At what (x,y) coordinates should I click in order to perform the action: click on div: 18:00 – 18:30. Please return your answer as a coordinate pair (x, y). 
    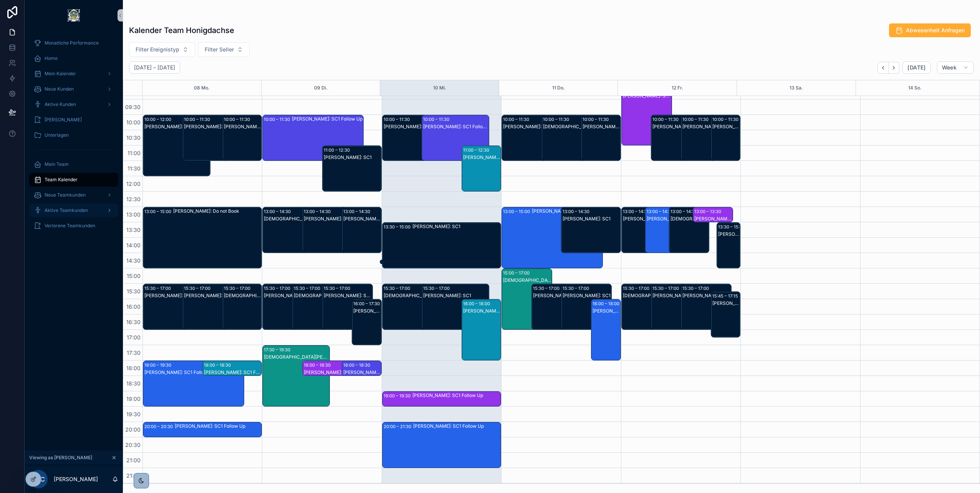
    Looking at the image, I should click on (218, 365).